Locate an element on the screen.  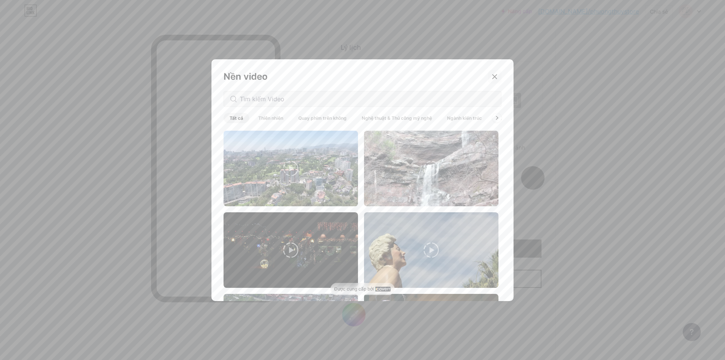
font: Tất cả is located at coordinates (236, 118).